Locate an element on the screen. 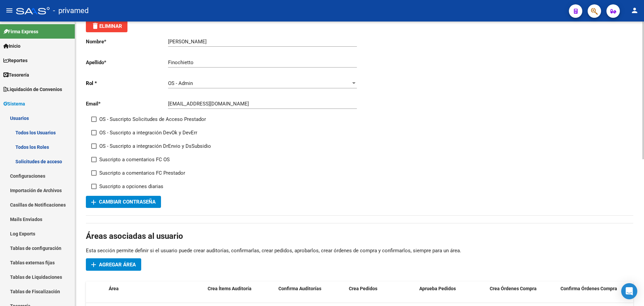 The image size is (644, 306). span: Sistema is located at coordinates (14, 104).